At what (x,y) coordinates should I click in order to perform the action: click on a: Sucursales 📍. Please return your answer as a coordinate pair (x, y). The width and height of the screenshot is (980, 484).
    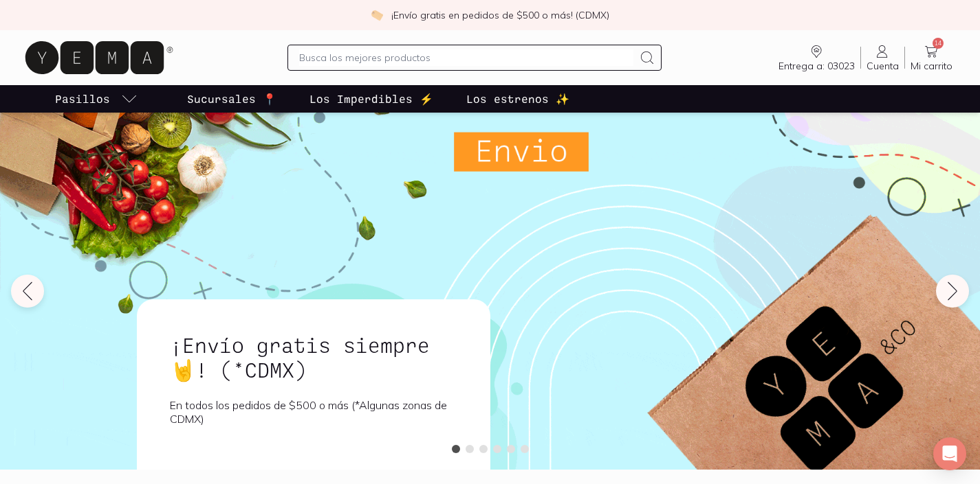
    Looking at the image, I should click on (232, 99).